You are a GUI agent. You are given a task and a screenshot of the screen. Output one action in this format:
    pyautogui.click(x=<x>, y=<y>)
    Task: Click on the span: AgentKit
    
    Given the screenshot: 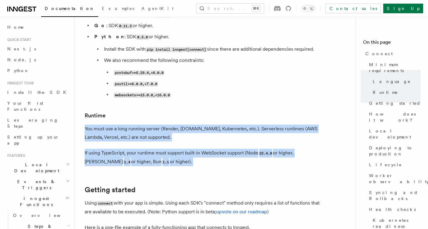 What is the action you would take?
    pyautogui.click(x=157, y=8)
    